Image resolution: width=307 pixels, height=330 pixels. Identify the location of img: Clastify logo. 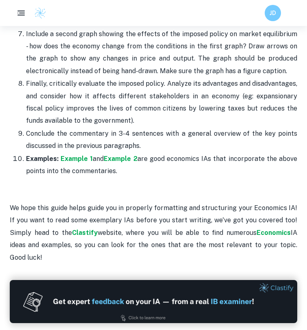
(40, 13).